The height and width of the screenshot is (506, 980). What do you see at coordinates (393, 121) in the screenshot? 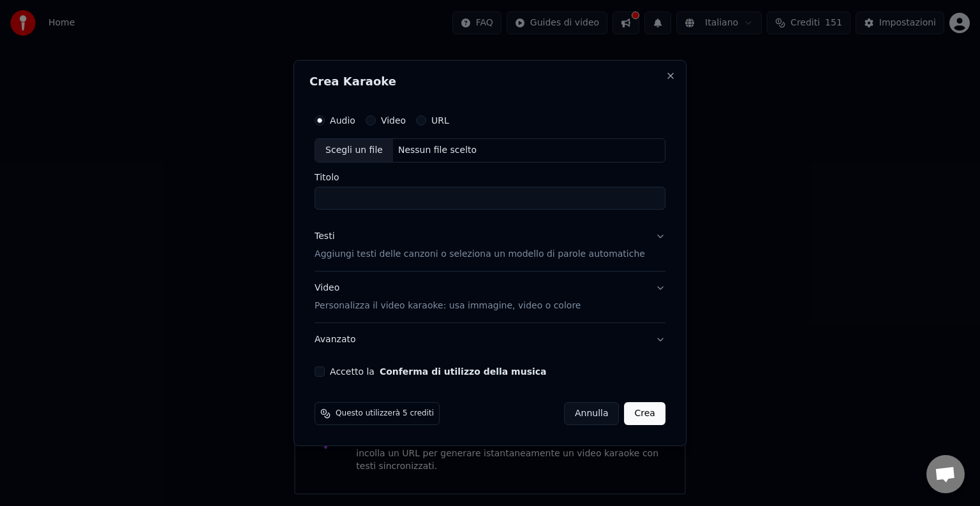
I see `label: Video` at bounding box center [393, 121].